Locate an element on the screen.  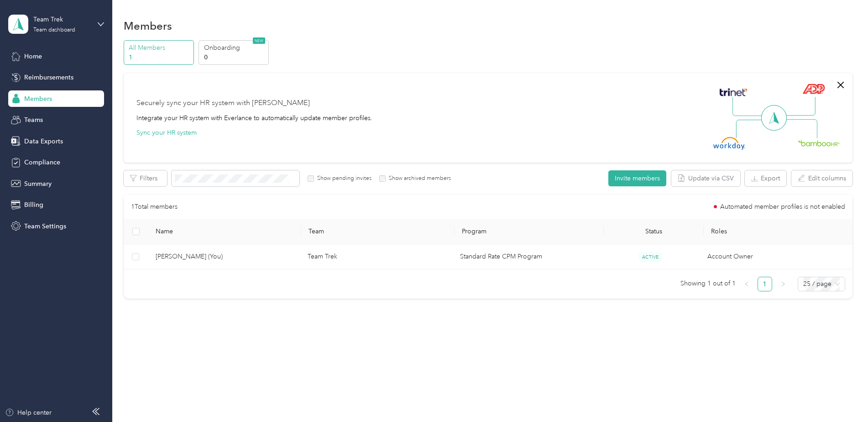
span: Automated member profiles is not enabled is located at coordinates (783, 207).